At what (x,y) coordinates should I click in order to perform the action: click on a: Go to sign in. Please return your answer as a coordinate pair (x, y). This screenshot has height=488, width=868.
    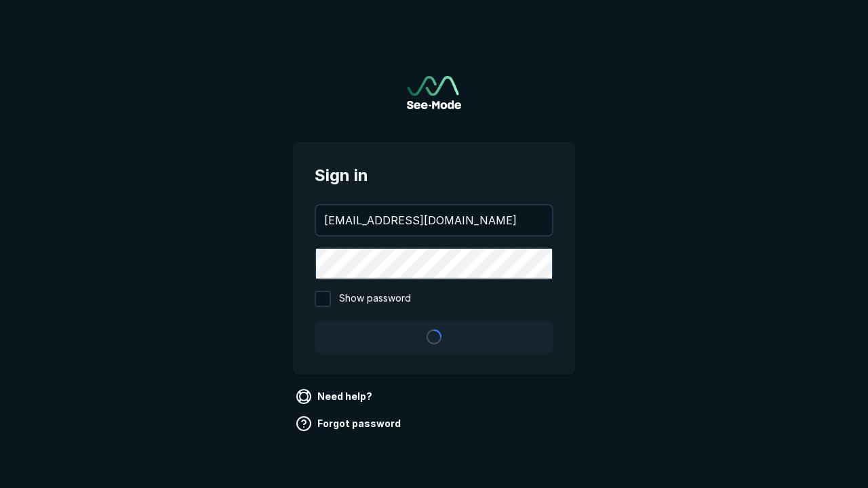
    Looking at the image, I should click on (434, 93).